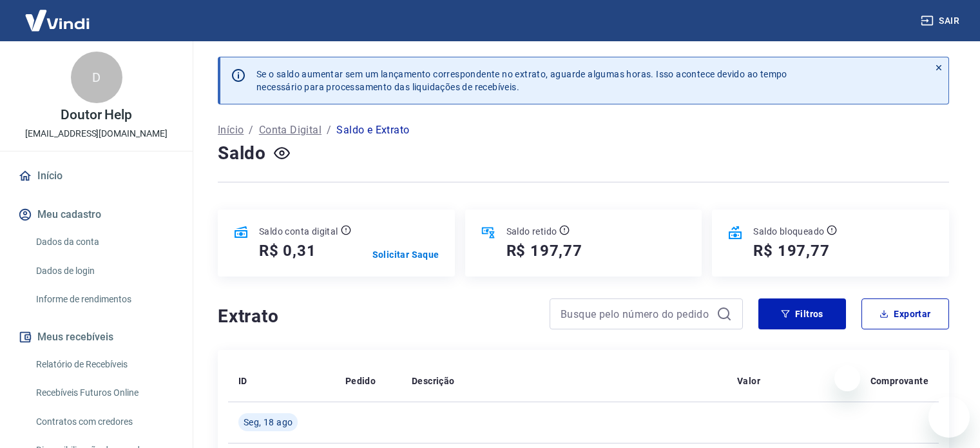  What do you see at coordinates (103, 271) in the screenshot?
I see `a: Dados de login` at bounding box center [103, 271].